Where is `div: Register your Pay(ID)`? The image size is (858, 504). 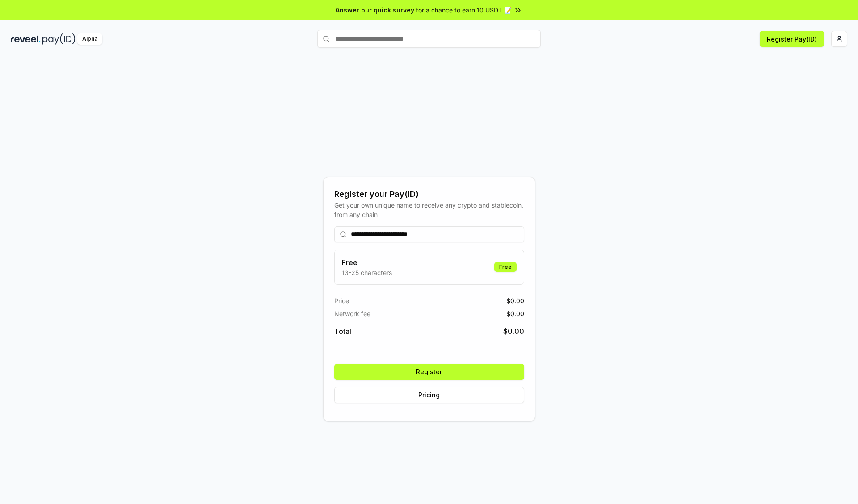 div: Register your Pay(ID) is located at coordinates (429, 194).